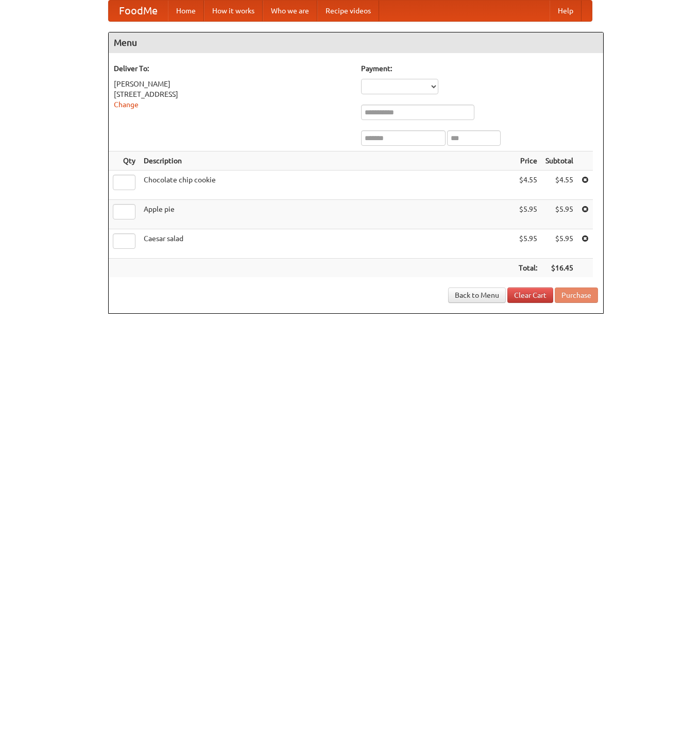 The height and width of the screenshot is (729, 700). What do you see at coordinates (327, 243) in the screenshot?
I see `td: Caesar salad` at bounding box center [327, 243].